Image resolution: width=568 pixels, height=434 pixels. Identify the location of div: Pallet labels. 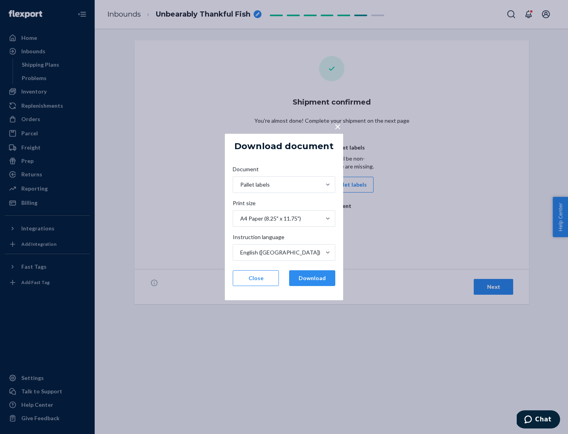
(255, 185).